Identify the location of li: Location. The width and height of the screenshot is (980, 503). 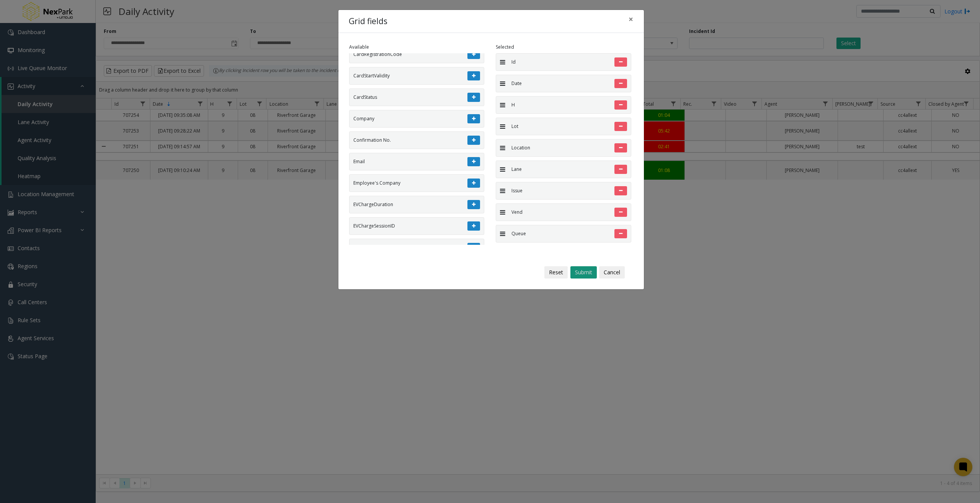
(563, 148).